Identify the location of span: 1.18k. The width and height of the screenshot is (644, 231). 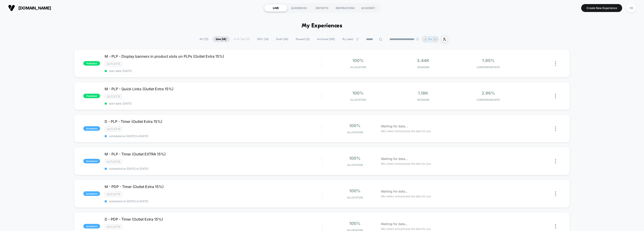
(423, 93).